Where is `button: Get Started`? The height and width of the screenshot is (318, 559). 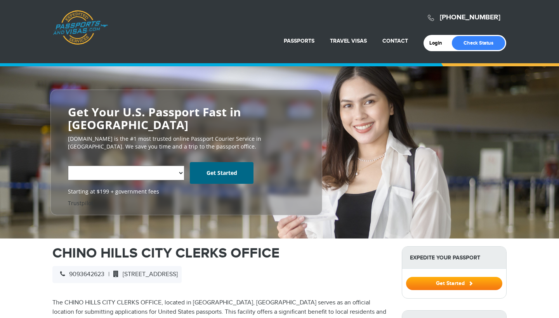
button: Get Started is located at coordinates (454, 284).